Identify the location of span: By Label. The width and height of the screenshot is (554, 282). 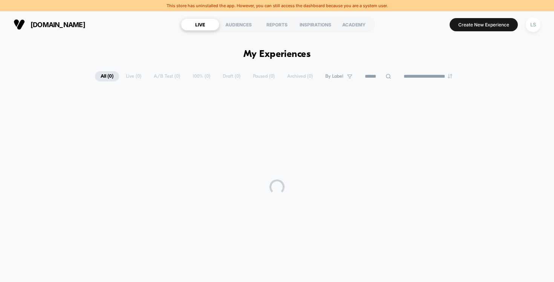
(334, 76).